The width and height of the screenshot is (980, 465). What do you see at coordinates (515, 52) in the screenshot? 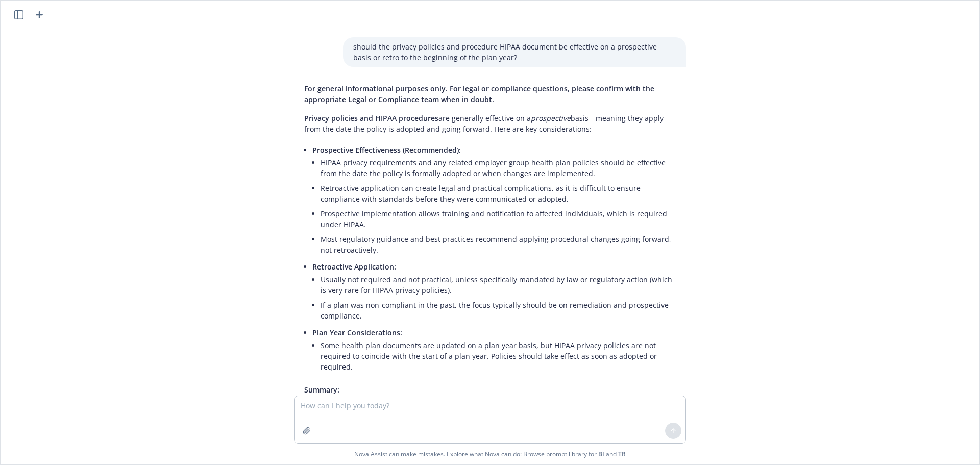
I see `p: should the privacy policies and procedure HIPAA document be effective on a prospective basis or r...` at bounding box center [515, 52].